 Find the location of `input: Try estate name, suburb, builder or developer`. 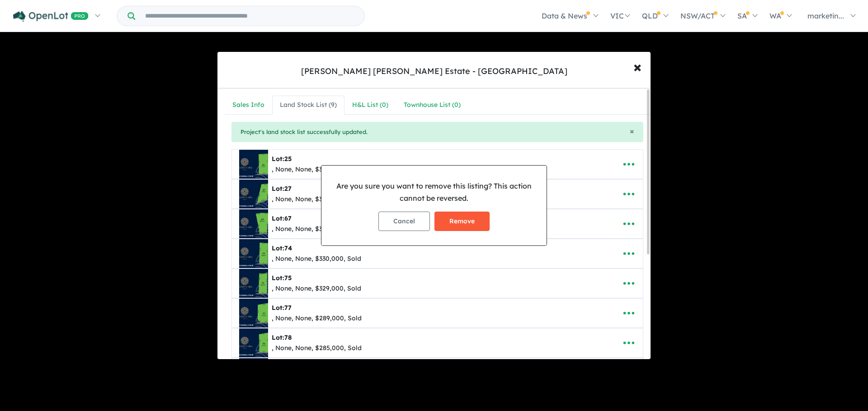

input: Try estate name, suburb, builder or developer is located at coordinates (250, 16).